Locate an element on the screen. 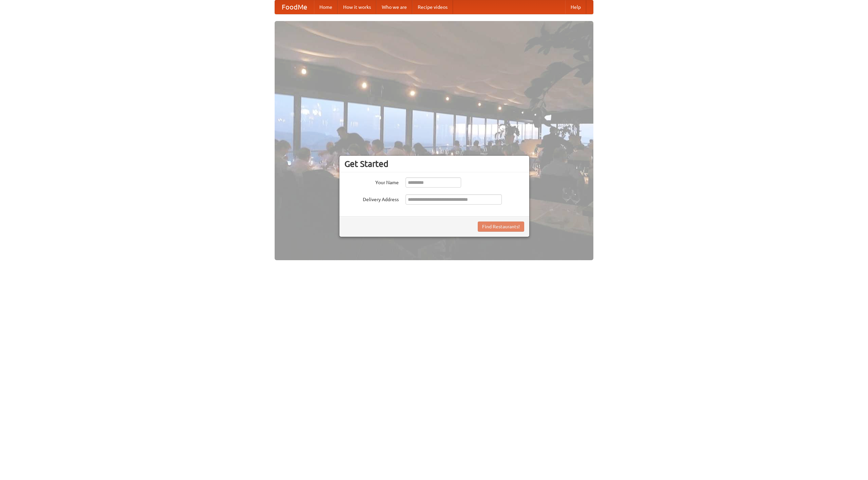  a: Home is located at coordinates (326, 7).